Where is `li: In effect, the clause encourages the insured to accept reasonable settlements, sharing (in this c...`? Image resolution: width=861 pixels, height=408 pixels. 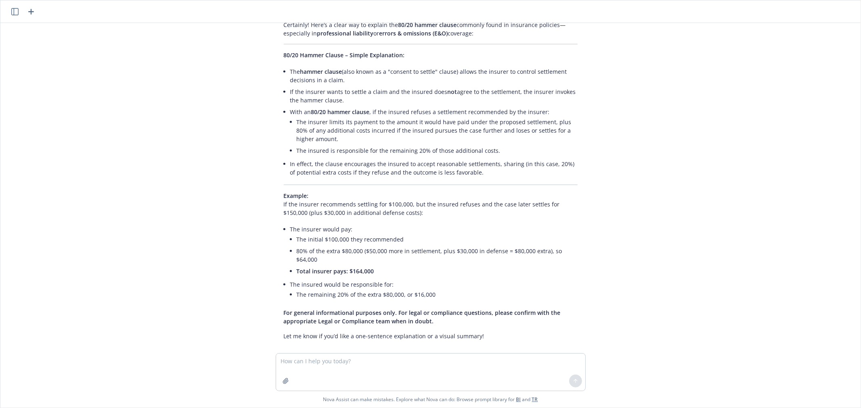 li: In effect, the clause encourages the insured to accept reasonable settlements, sharing (in this c... is located at coordinates (434, 168).